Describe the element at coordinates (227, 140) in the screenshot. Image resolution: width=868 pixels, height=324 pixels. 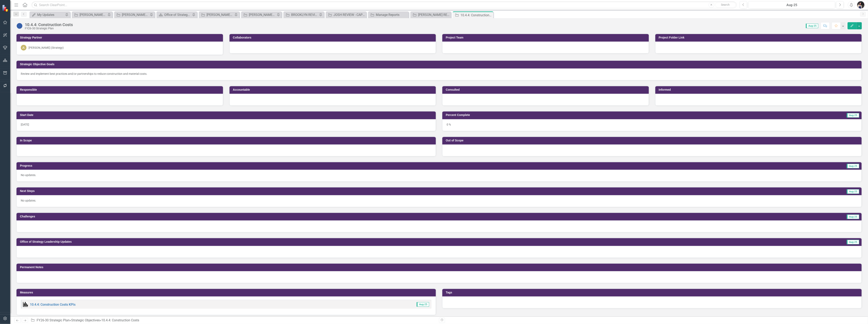
I see `h3: In Scope` at that location.